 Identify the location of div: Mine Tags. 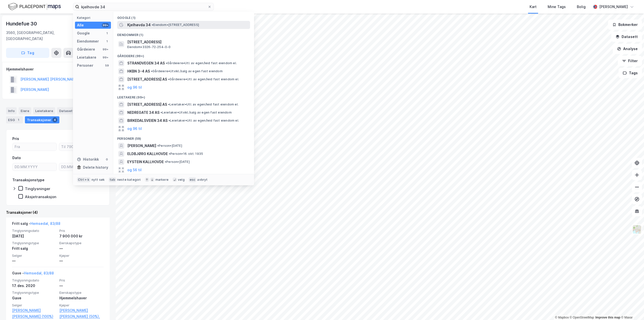
(557, 7).